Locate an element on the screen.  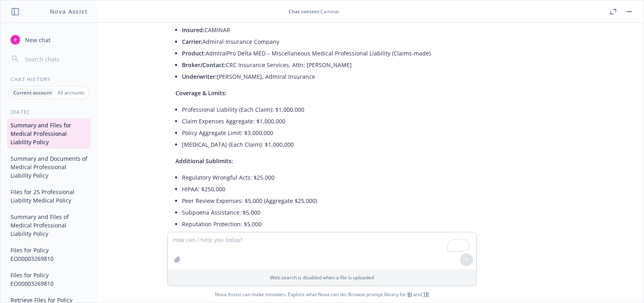
span: Underwriter: is located at coordinates (199, 76).